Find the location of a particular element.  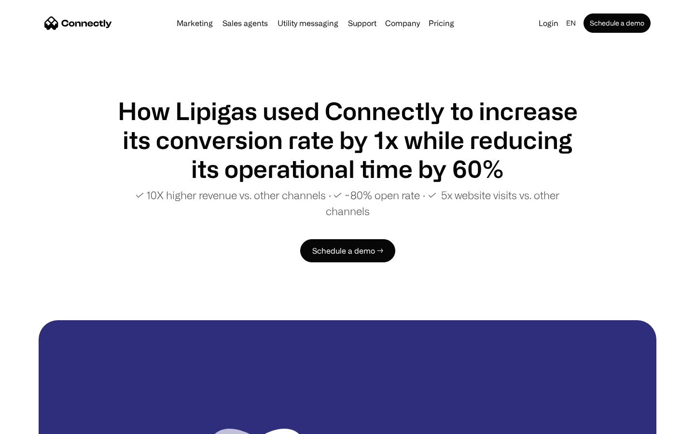

aside: Language selected: English is located at coordinates (34, 424).